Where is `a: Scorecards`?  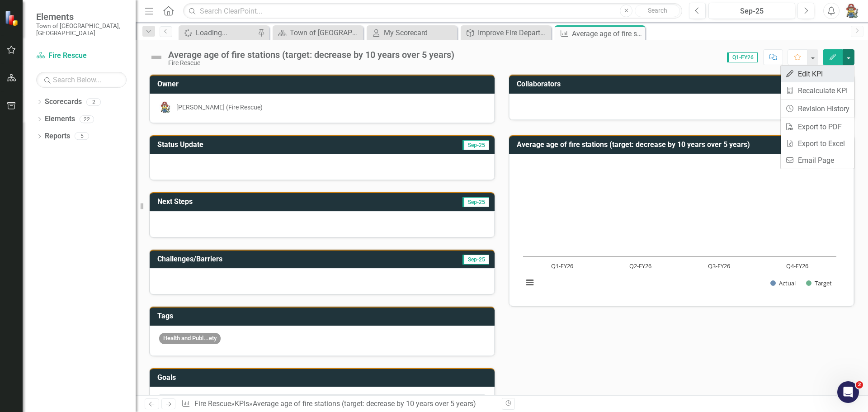
a: Scorecards is located at coordinates (64, 102).